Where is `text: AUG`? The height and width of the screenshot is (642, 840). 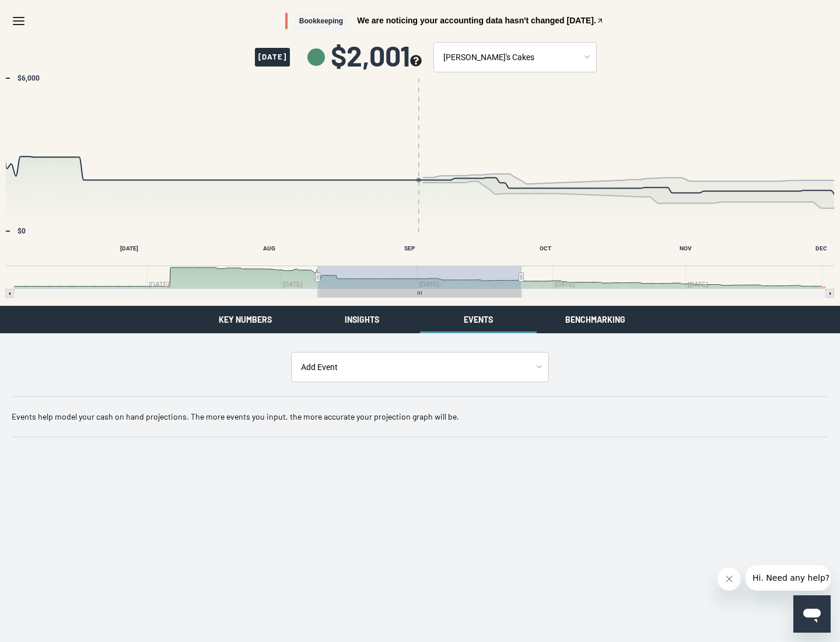
text: AUG is located at coordinates (269, 248).